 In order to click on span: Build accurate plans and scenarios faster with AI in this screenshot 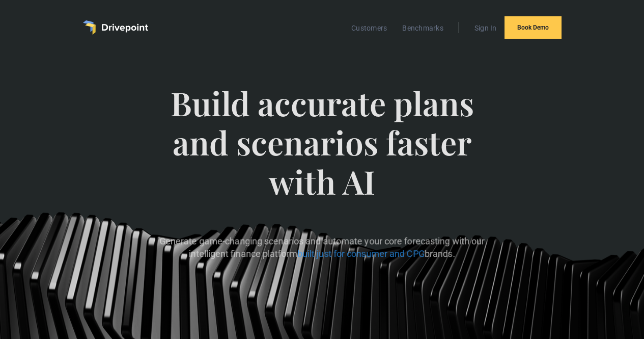, I will do `click(322, 152)`.